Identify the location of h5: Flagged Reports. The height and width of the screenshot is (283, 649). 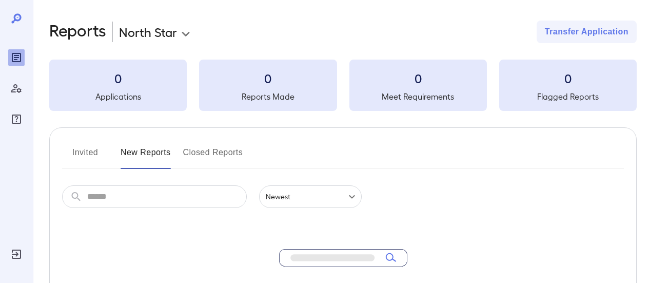
(568, 96).